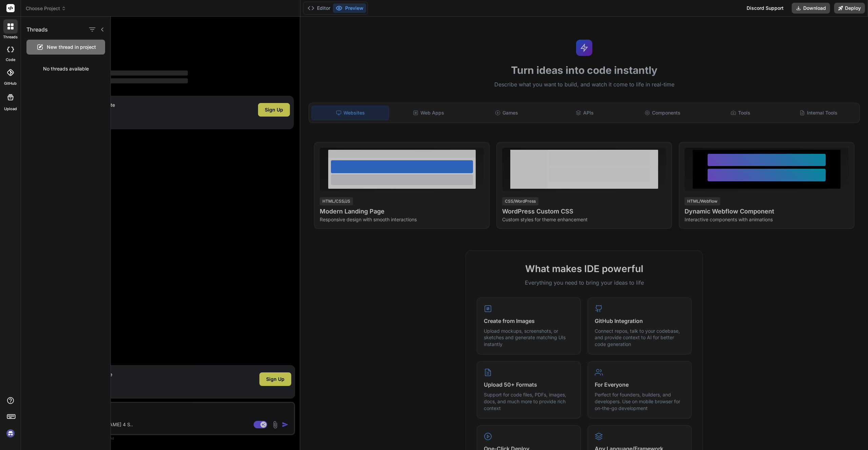 This screenshot has height=450, width=868. I want to click on label: code, so click(10, 59).